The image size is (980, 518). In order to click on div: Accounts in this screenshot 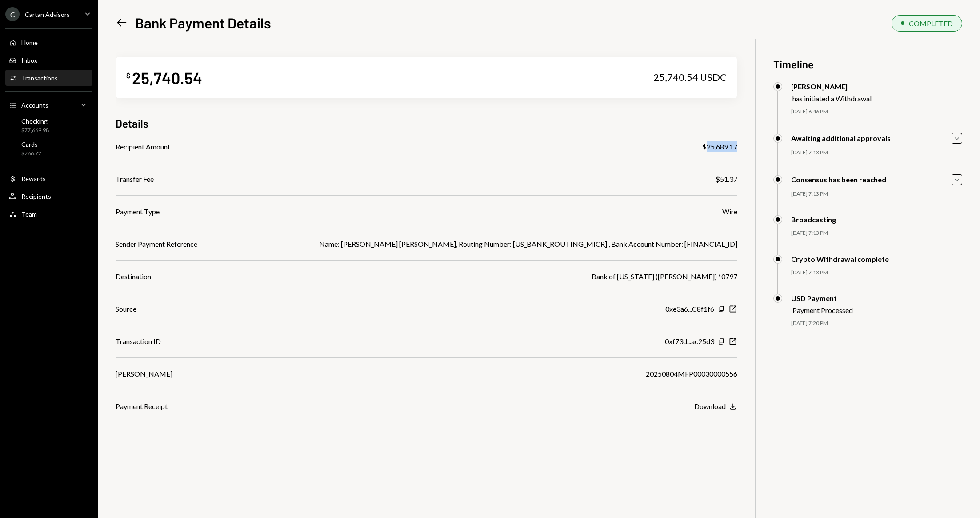, I will do `click(35, 105)`.